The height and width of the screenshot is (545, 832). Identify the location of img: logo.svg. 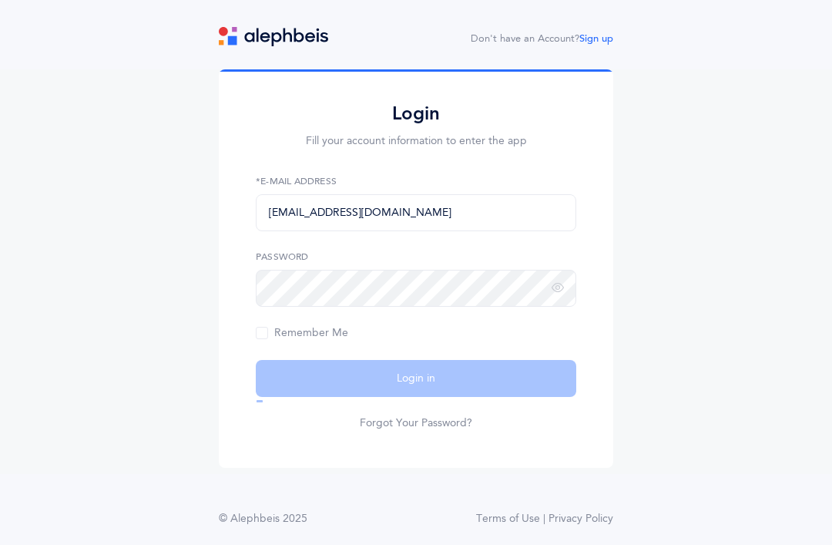
(274, 36).